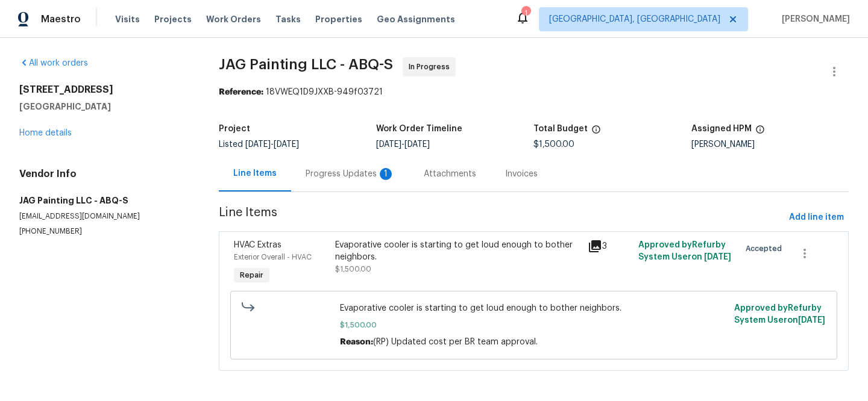 Image resolution: width=868 pixels, height=401 pixels. Describe the element at coordinates (533, 308) in the screenshot. I see `span: Evaporative cooler is starting to get loud enough to bother neighbors.` at that location.